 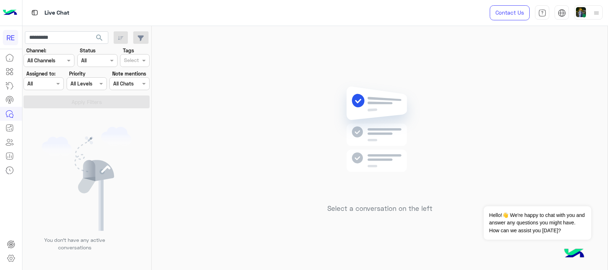 What do you see at coordinates (99, 39) in the screenshot?
I see `button: search` at bounding box center [99, 39].